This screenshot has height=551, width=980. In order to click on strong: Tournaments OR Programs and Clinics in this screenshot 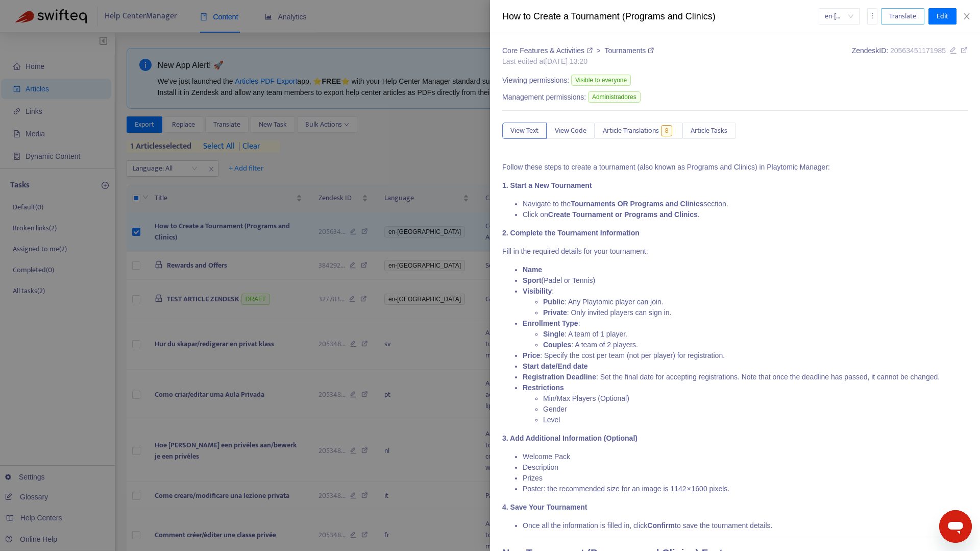, I will do `click(638, 204)`.